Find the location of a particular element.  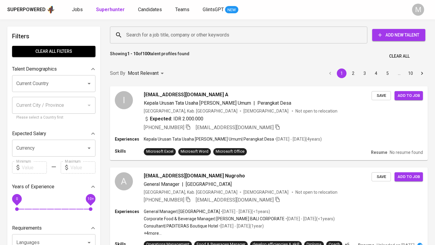

div: A is located at coordinates (124, 182).